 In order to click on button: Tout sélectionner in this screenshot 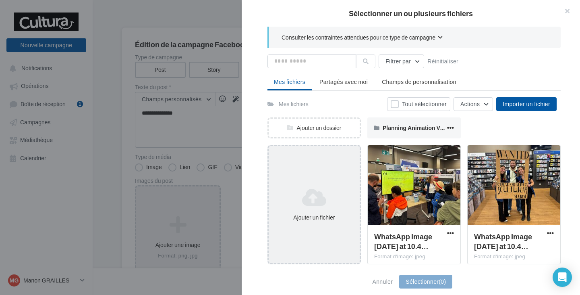, I will do `click(419, 104)`.